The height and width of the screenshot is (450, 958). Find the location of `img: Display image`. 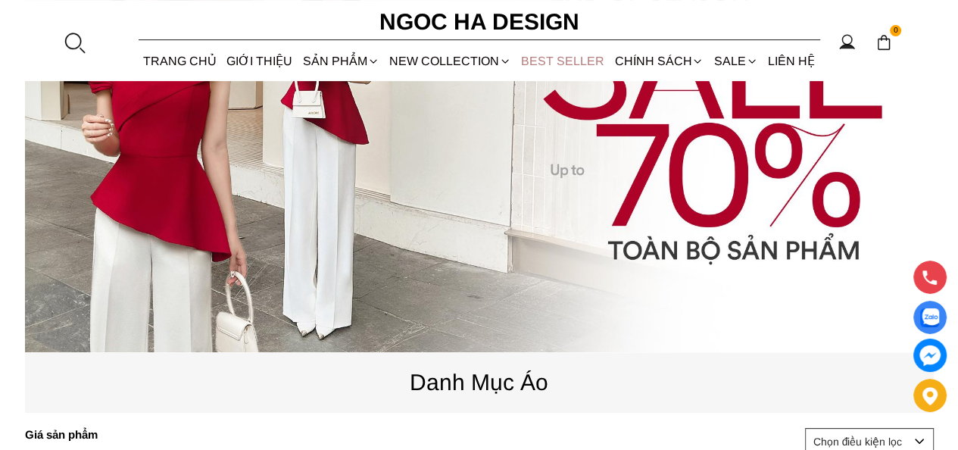

img: Display image is located at coordinates (929, 317).